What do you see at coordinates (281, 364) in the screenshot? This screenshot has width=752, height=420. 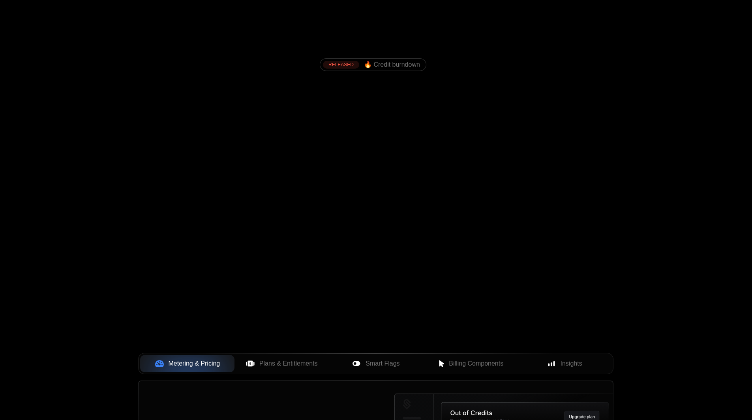 I see `button: Plans & Entitlements` at bounding box center [281, 364].